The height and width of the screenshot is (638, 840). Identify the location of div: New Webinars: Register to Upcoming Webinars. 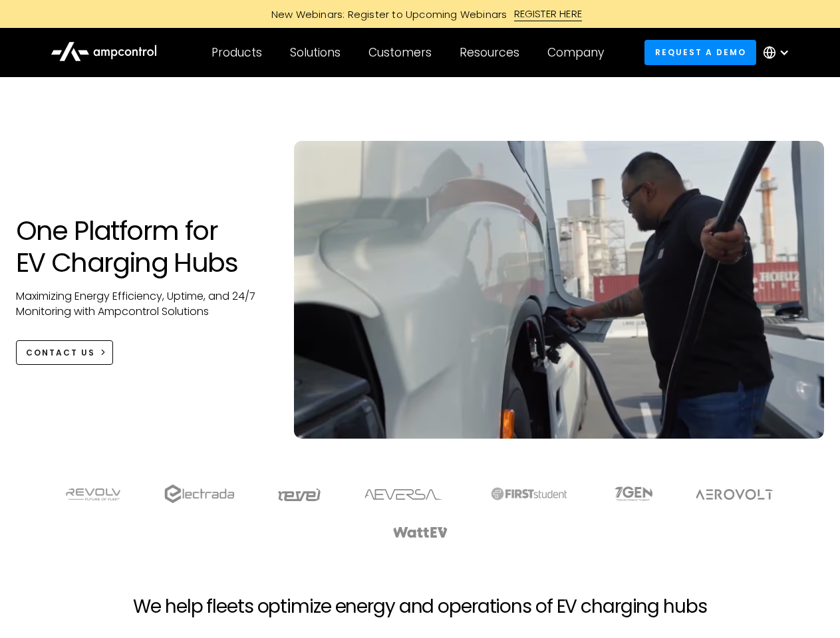
(386, 14).